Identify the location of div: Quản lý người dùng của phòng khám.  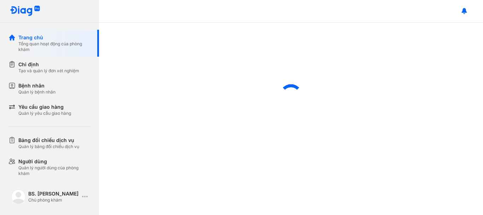
(54, 171).